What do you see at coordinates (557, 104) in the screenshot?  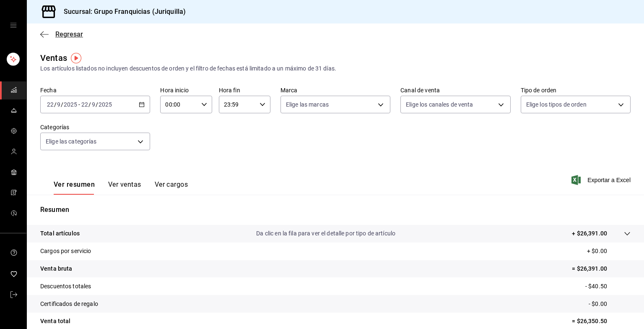 I see `span: Elige los tipos de orden` at bounding box center [557, 104].